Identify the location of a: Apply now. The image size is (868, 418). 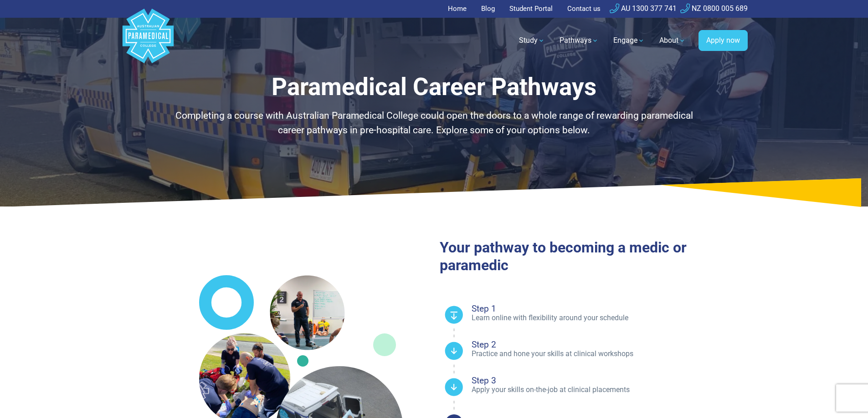
(723, 40).